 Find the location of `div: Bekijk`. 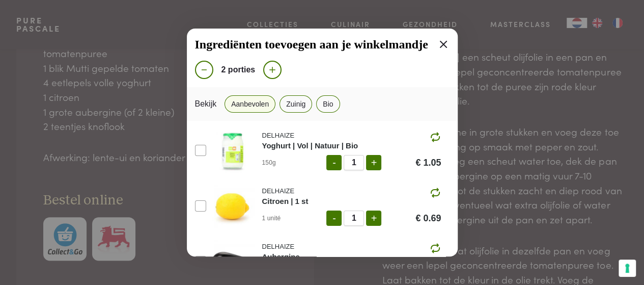

div: Bekijk is located at coordinates (206, 104).